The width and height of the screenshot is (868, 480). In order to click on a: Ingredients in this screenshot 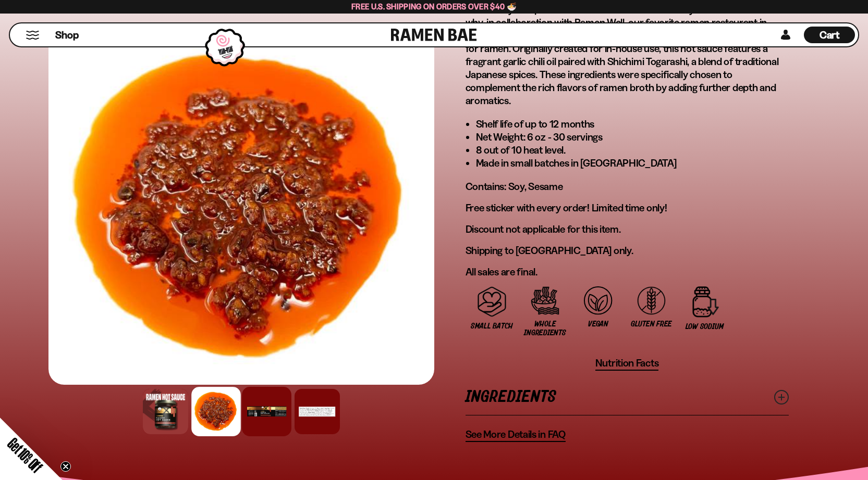, I will do `click(627, 397)`.